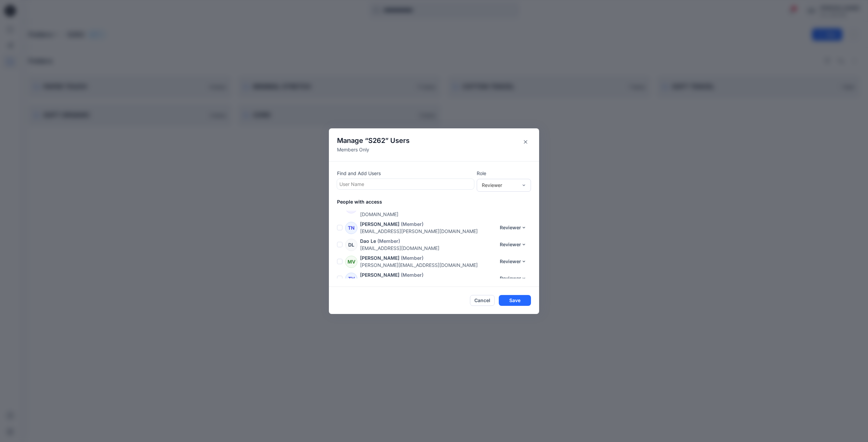  Describe the element at coordinates (351, 279) in the screenshot. I see `div: TV` at that location.